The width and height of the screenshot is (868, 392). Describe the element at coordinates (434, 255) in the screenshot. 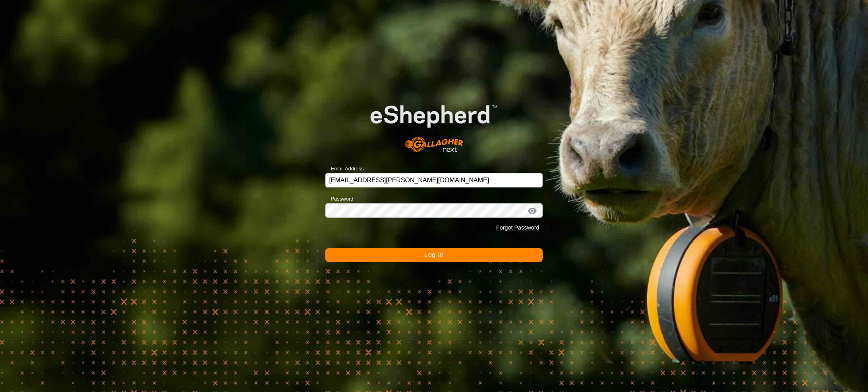

I see `span: Log In` at that location.